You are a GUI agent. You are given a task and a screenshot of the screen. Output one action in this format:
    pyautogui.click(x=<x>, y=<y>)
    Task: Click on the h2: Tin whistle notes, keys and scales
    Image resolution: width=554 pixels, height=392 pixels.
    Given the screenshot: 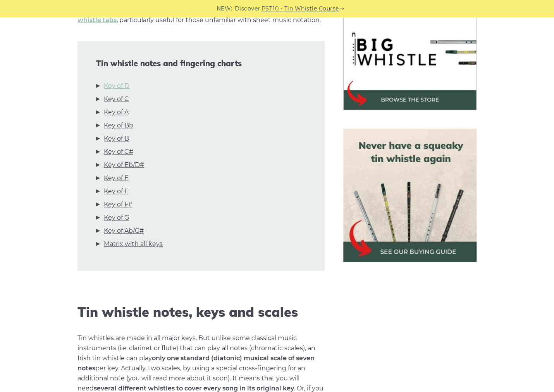 What is the action you would take?
    pyautogui.click(x=201, y=312)
    